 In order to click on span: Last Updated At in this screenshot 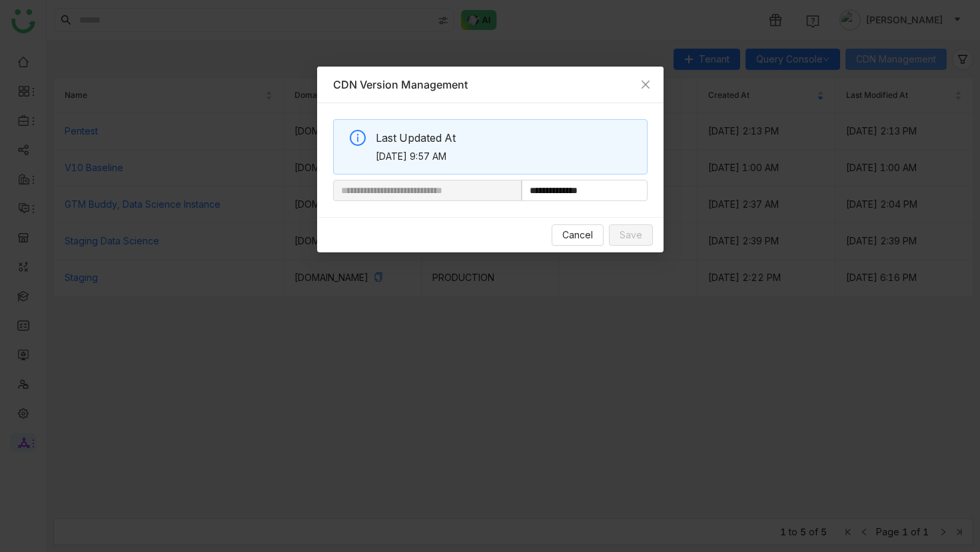, I will do `click(506, 138)`.